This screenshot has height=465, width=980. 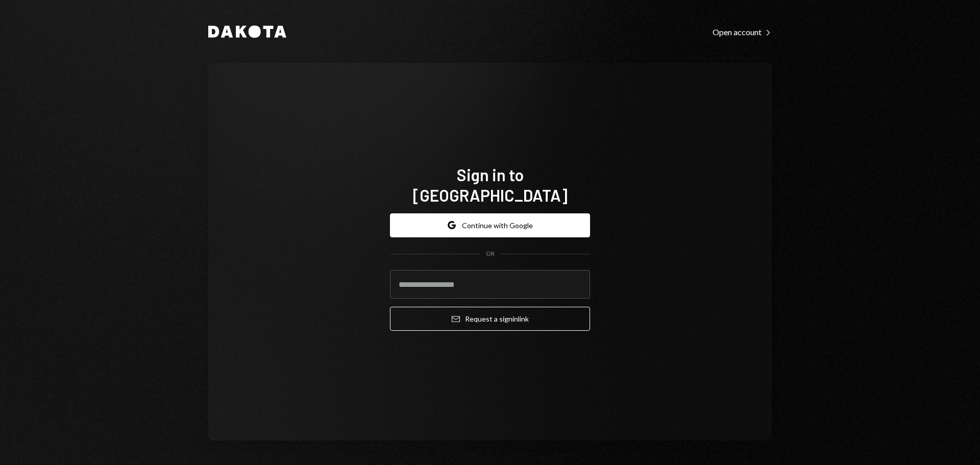 I want to click on button: Request a signinlink, so click(x=490, y=319).